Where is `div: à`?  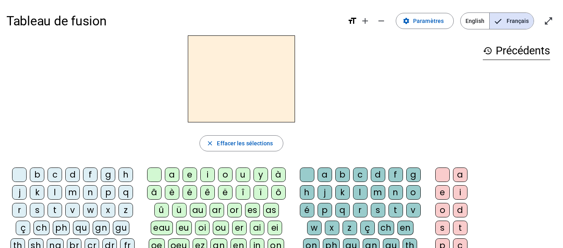
div: à is located at coordinates (279, 175).